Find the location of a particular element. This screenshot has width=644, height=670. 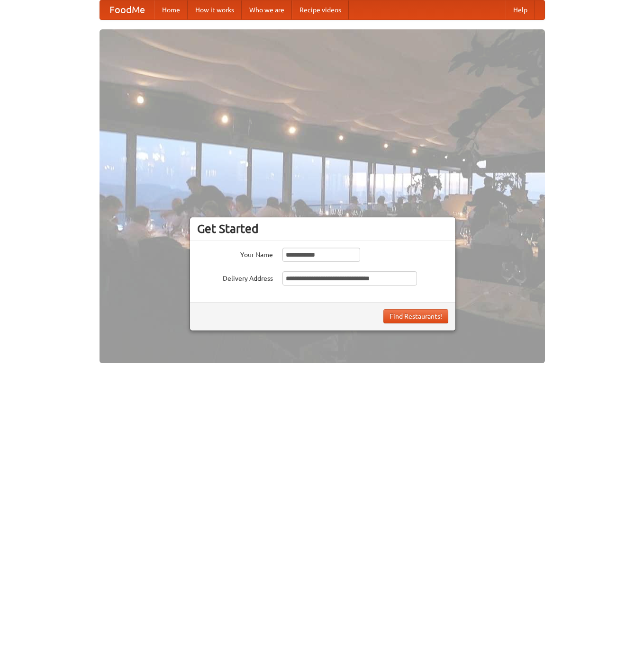

a: Recipe videos is located at coordinates (320, 10).